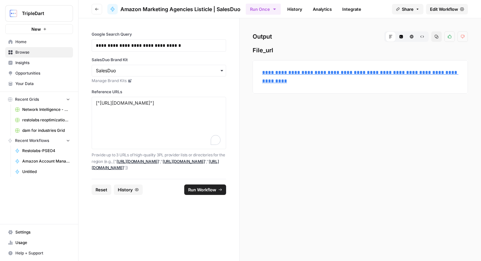 The width and height of the screenshot is (481, 261). Describe the element at coordinates (46, 161) in the screenshot. I see `span: Amazon Account Management Agencies Listicle | SalesDuo` at that location.